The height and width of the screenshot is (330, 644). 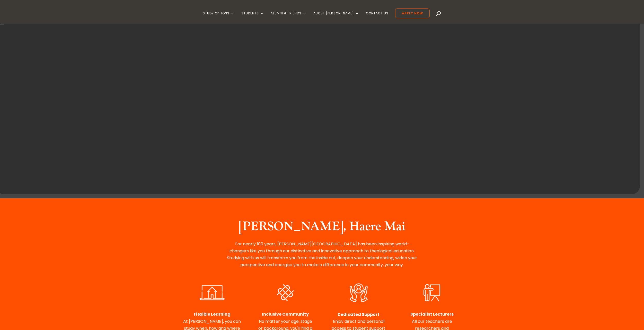 What do you see at coordinates (285, 293) in the screenshot?
I see `img: Diverse & Inclusive WHITE` at bounding box center [285, 293].